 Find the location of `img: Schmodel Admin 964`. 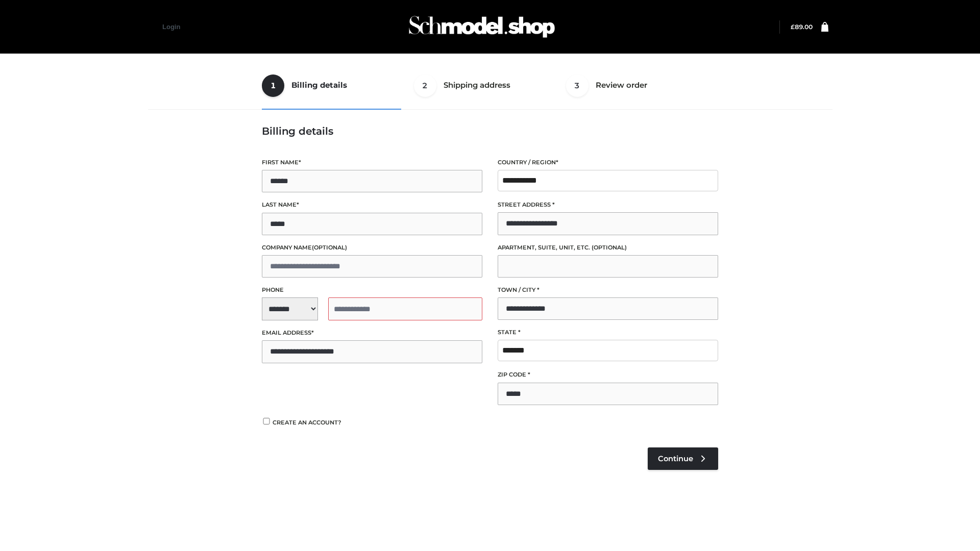

img: Schmodel Admin 964 is located at coordinates (482, 27).